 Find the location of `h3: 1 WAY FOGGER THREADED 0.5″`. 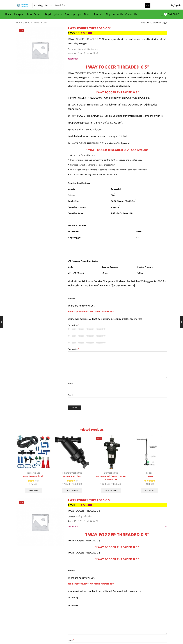

h3: 1 WAY FOGGER THREADED 0.5″ is located at coordinates (117, 559).